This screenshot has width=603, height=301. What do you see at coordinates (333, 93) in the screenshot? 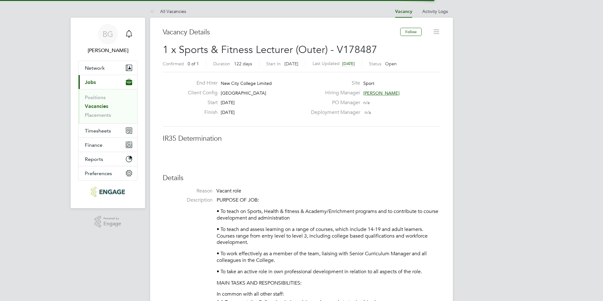
I see `label: Hiring Manager` at bounding box center [333, 93].